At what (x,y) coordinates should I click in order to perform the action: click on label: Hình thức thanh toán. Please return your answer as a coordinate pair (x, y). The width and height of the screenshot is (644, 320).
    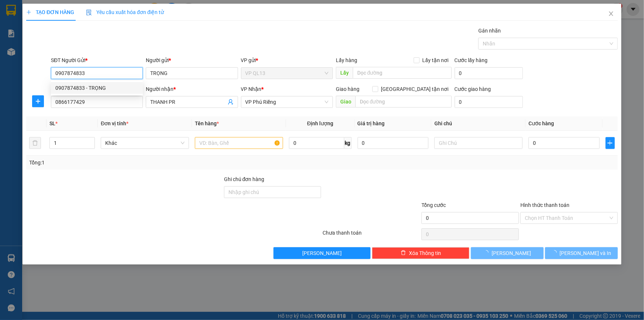
    Looking at the image, I should click on (545, 205).